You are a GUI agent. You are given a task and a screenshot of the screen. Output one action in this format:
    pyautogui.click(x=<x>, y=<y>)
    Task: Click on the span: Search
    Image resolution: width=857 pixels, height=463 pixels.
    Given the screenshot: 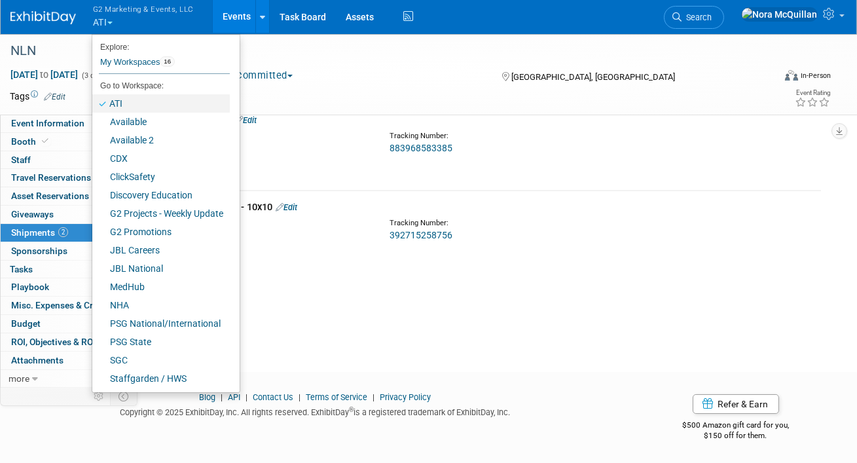 What is the action you would take?
    pyautogui.click(x=697, y=17)
    